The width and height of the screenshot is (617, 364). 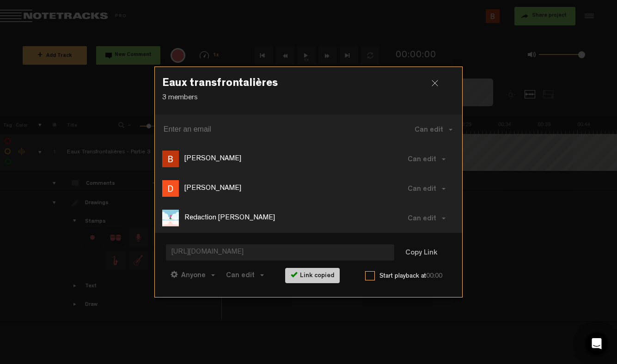 What do you see at coordinates (309, 85) in the screenshot?
I see `h3: Eaux transfrontalières` at bounding box center [309, 85].